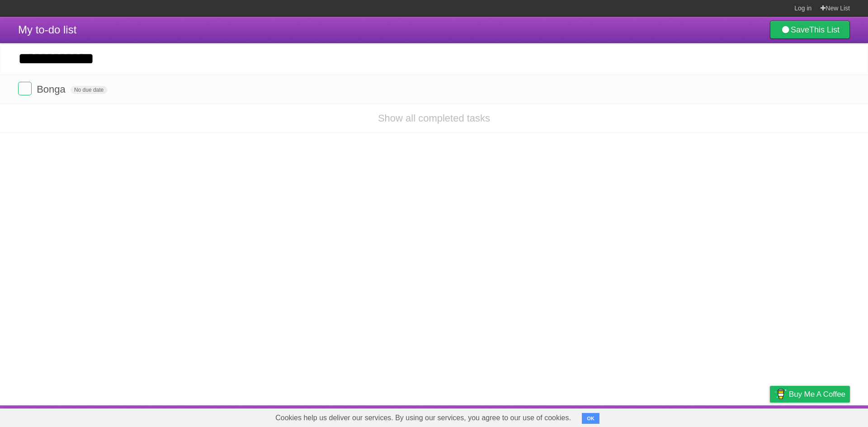 This screenshot has height=427, width=868. Describe the element at coordinates (809, 30) in the screenshot. I see `a: SaveThis List` at that location.